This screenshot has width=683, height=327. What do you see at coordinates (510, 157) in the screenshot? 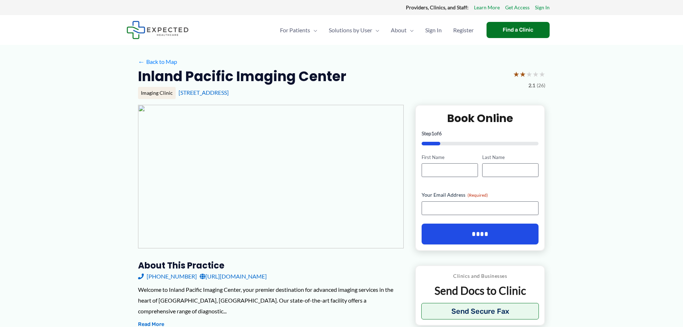
I see `label: Last Name` at bounding box center [510, 157].